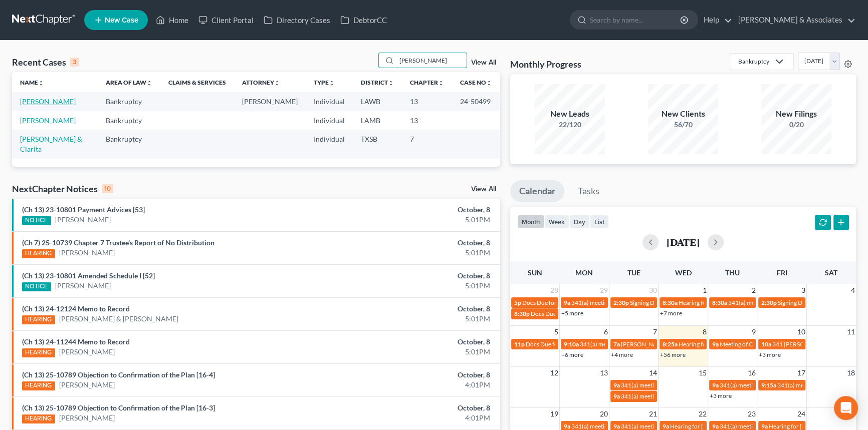  I want to click on td: LAWB, so click(377, 101).